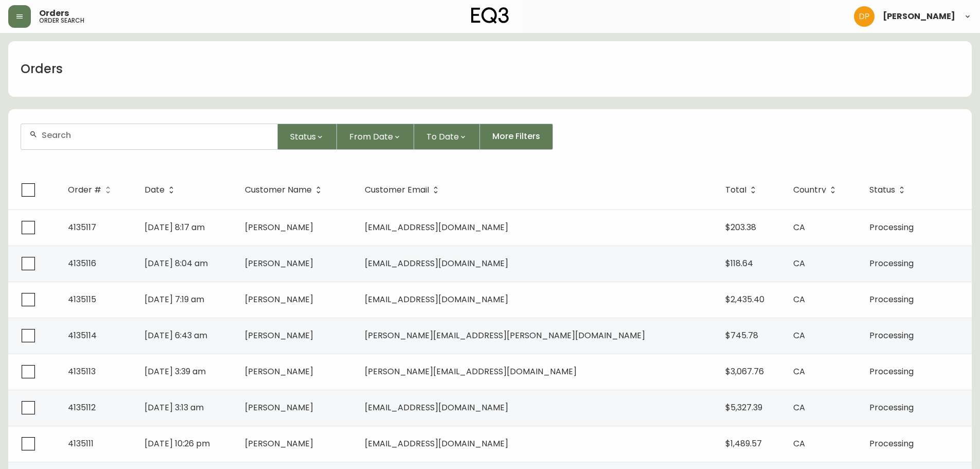 Image resolution: width=980 pixels, height=469 pixels. I want to click on button: From Date, so click(376, 136).